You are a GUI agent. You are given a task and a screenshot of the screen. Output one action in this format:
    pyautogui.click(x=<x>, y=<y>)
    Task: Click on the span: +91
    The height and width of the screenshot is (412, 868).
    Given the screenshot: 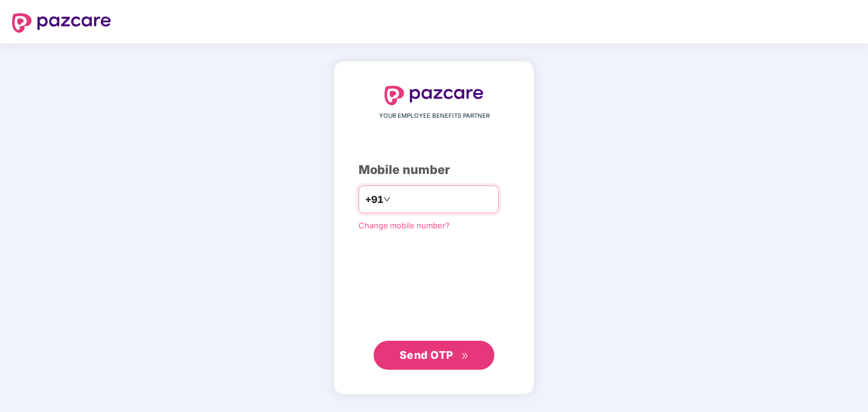 What is the action you would take?
    pyautogui.click(x=375, y=199)
    